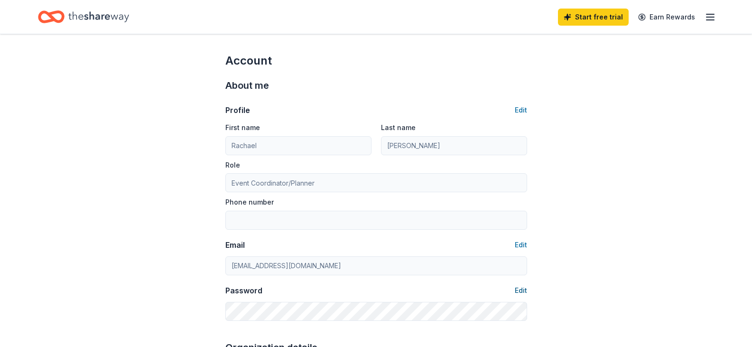  I want to click on a: Home, so click(83, 17).